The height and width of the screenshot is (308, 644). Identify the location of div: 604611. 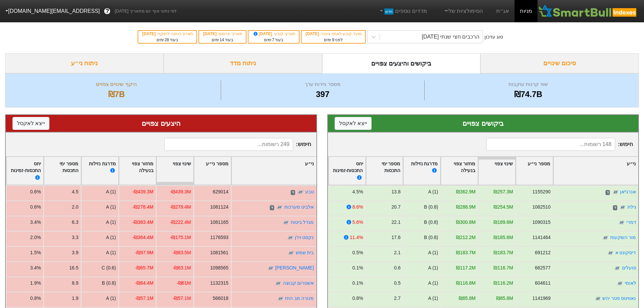
(543, 283).